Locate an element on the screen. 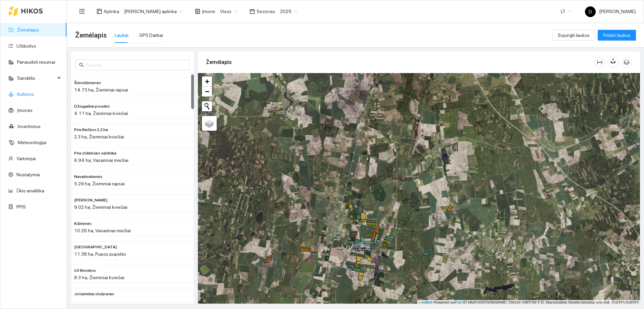  span: D is located at coordinates (590, 11).